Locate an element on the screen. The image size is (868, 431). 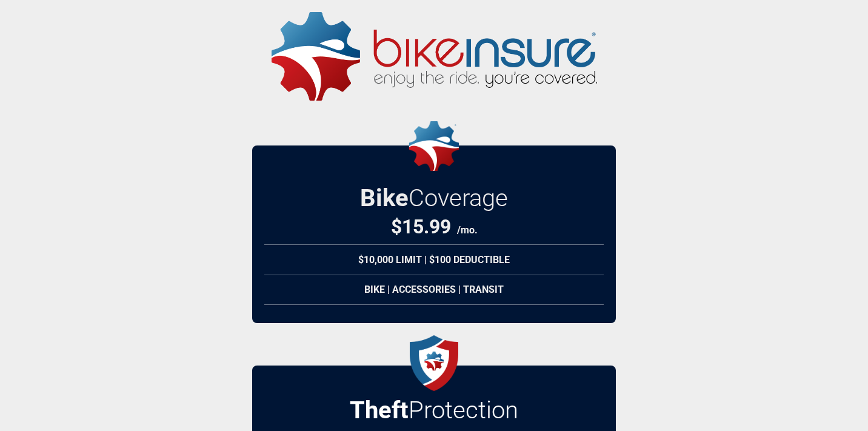
span: Coverage is located at coordinates (458, 198).